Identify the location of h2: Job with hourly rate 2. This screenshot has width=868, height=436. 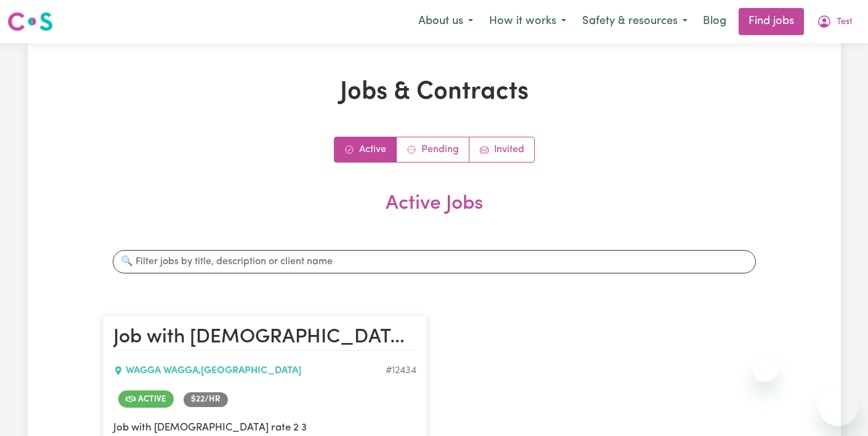
(265, 339).